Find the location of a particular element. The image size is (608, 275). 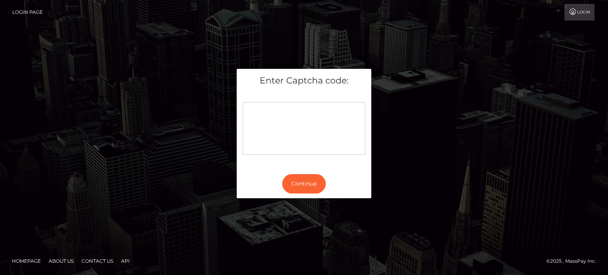

h5: Enter Captcha code: is located at coordinates (304, 81).